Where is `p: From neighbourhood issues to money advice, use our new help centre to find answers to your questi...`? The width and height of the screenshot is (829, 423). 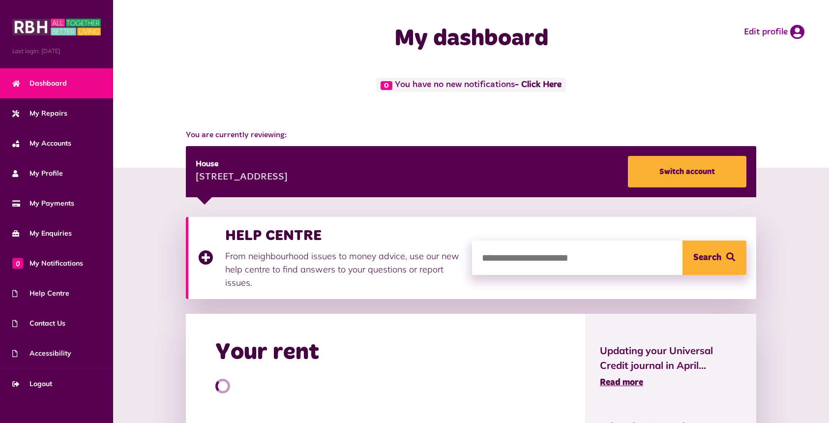
p: From neighbourhood issues to money advice, use our new help centre to find answers to your questi... is located at coordinates (344, 269).